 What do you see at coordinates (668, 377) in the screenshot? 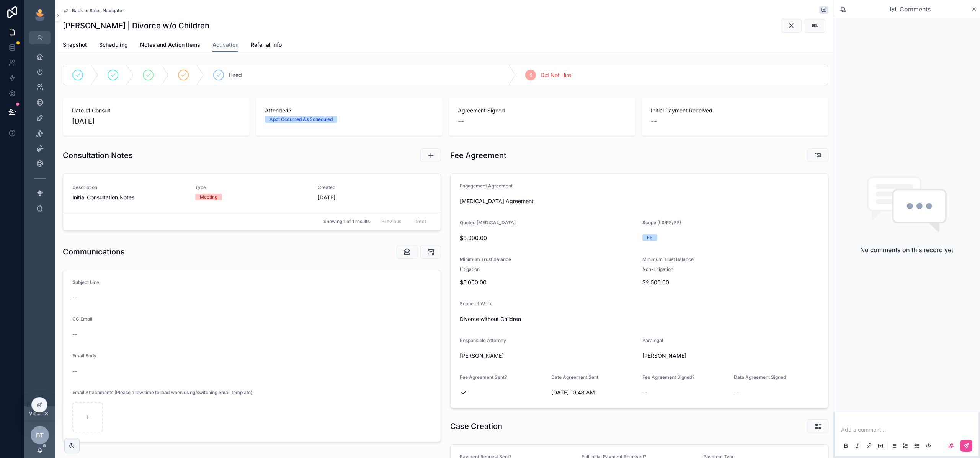
I see `span: Fee Agreement Signed?` at bounding box center [668, 377].